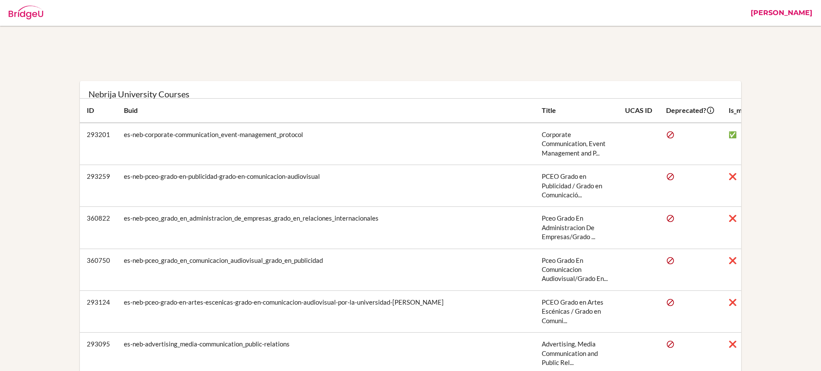  What do you see at coordinates (26, 13) in the screenshot?
I see `img: Bridge-U` at bounding box center [26, 13].